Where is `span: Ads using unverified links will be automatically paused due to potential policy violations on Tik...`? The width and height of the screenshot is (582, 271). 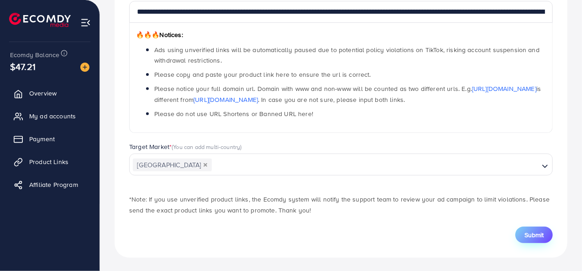
span: Ads using unverified links will be automatically paused due to potential policy violations on Tik... is located at coordinates (347, 55).